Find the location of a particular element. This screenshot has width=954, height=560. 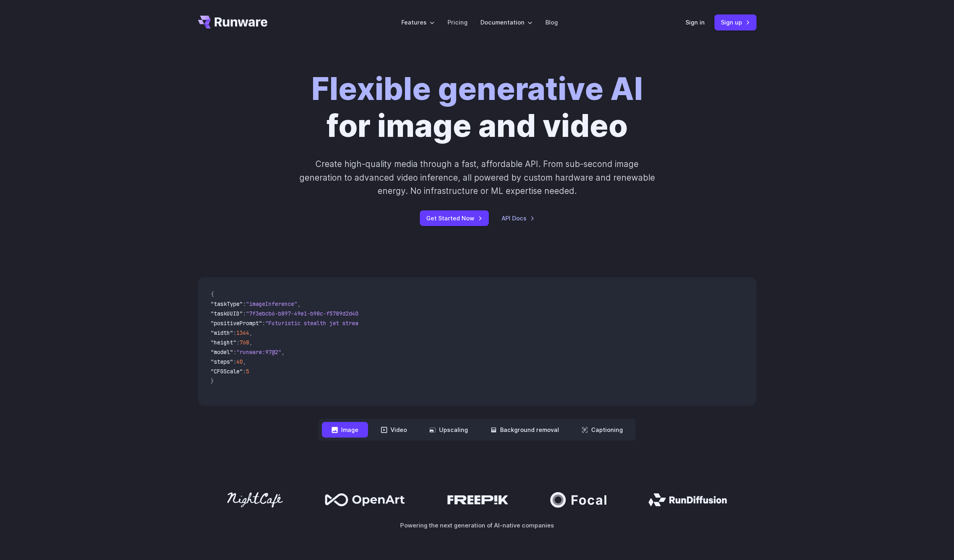

a: Blog is located at coordinates (551, 22).